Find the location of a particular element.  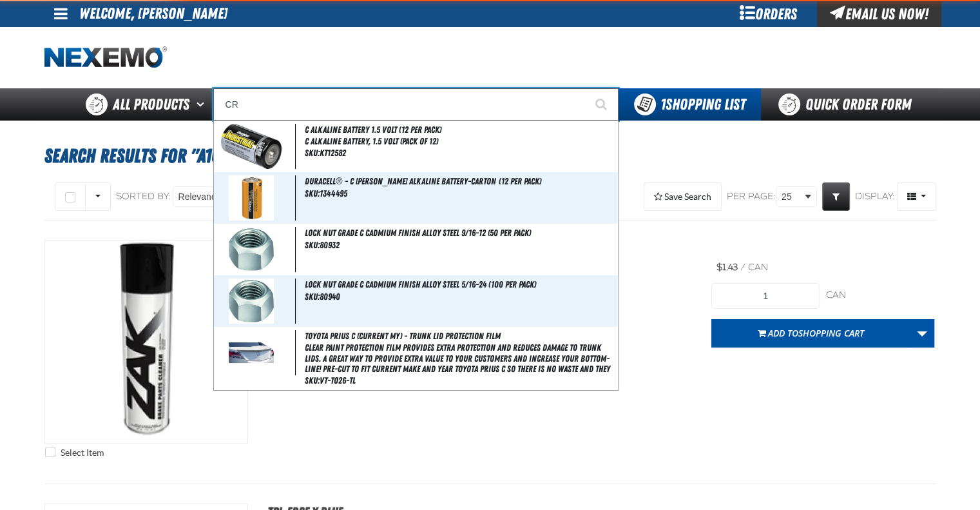

span: Toyota Prius C (Current MY) - Trunk Lid Protection Film is located at coordinates (403, 336).